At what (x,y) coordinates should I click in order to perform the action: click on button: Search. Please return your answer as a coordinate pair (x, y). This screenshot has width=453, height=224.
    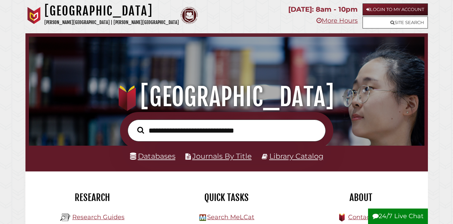
    Looking at the image, I should click on (141, 130).